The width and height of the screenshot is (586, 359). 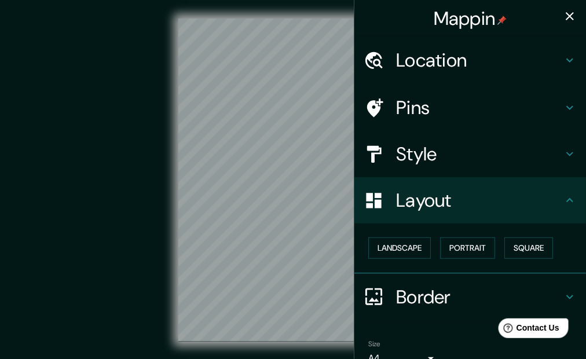 What do you see at coordinates (374, 343) in the screenshot?
I see `label: Size` at bounding box center [374, 343].